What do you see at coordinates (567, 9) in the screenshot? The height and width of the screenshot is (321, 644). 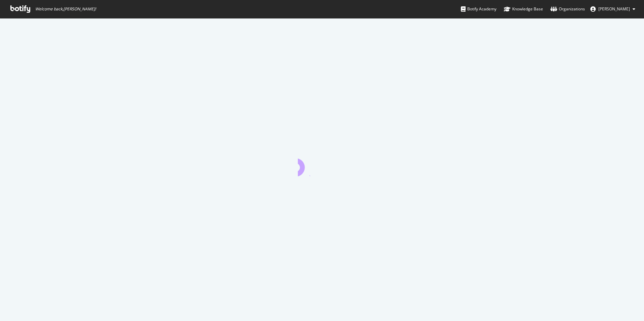 I see `div: Organizations` at bounding box center [567, 9].